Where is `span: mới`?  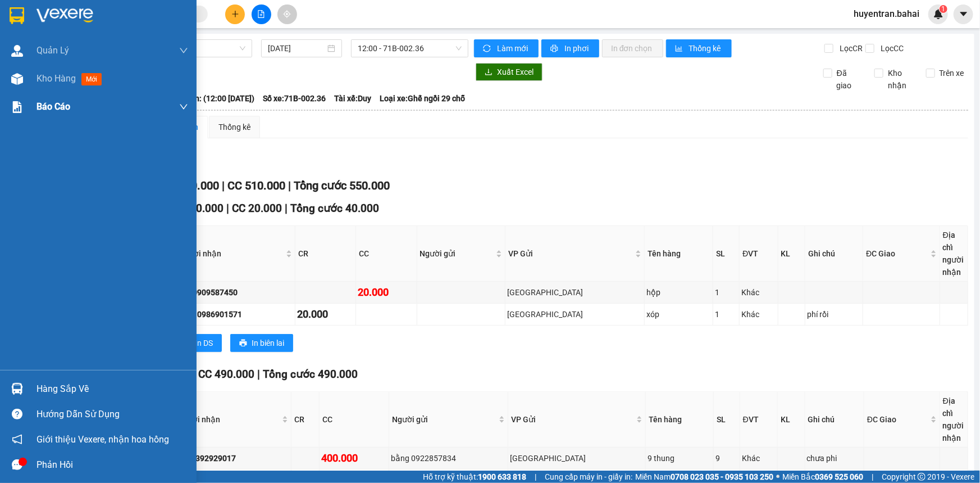 span: mới is located at coordinates (91, 80).